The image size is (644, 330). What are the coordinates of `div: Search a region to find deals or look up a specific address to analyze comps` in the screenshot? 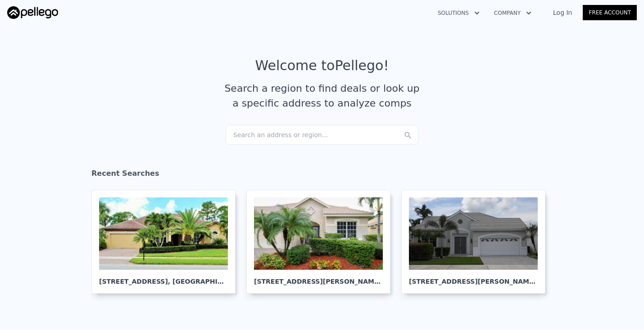 It's located at (322, 96).